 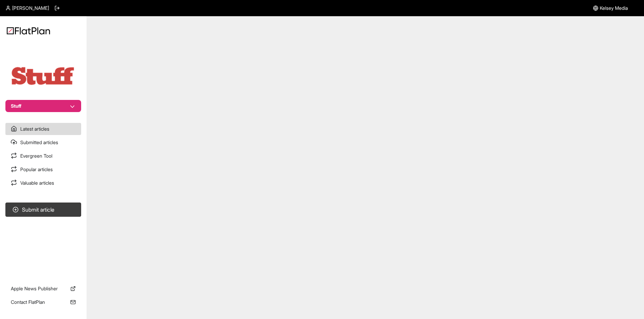 I want to click on a: Valuable articles, so click(x=43, y=183).